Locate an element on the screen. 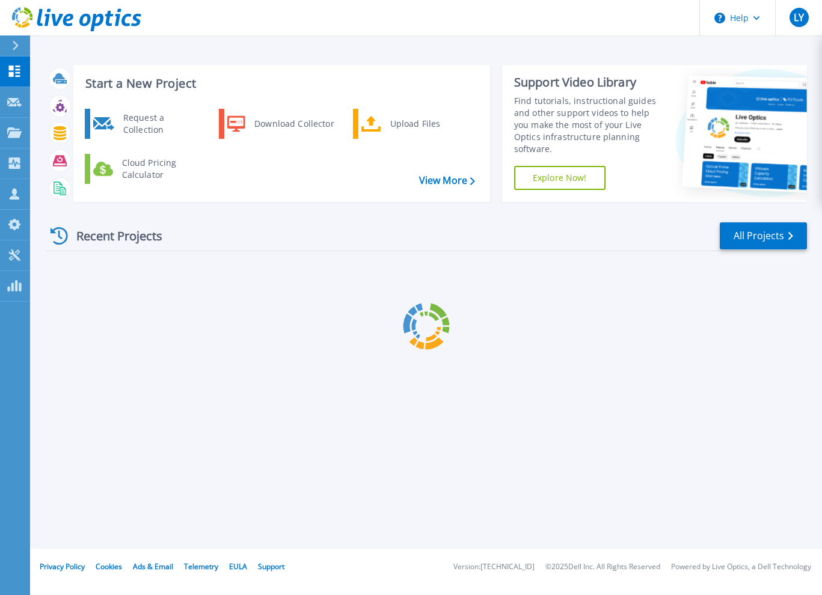  a: Telemetry is located at coordinates (201, 566).